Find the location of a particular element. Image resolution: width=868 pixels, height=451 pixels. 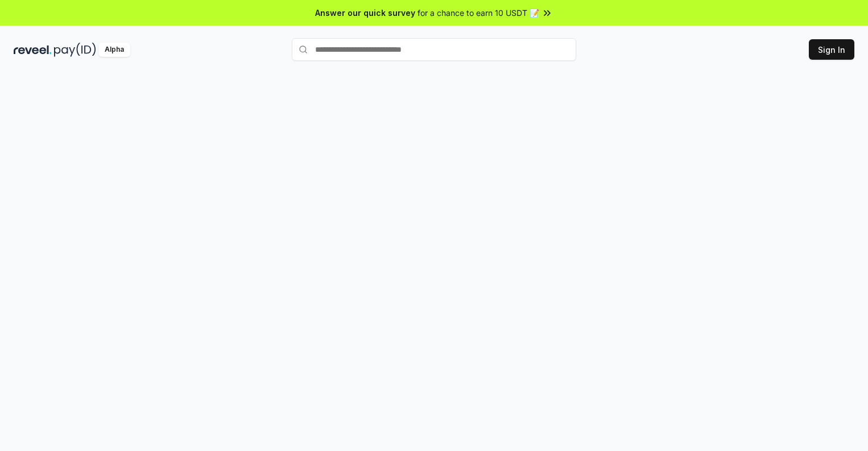

button: Sign In is located at coordinates (831, 49).